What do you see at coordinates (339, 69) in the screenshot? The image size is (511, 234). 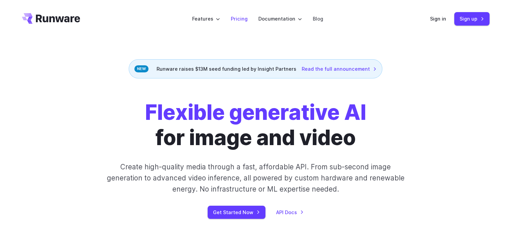 I see `a: Read the full announcement` at bounding box center [339, 69].